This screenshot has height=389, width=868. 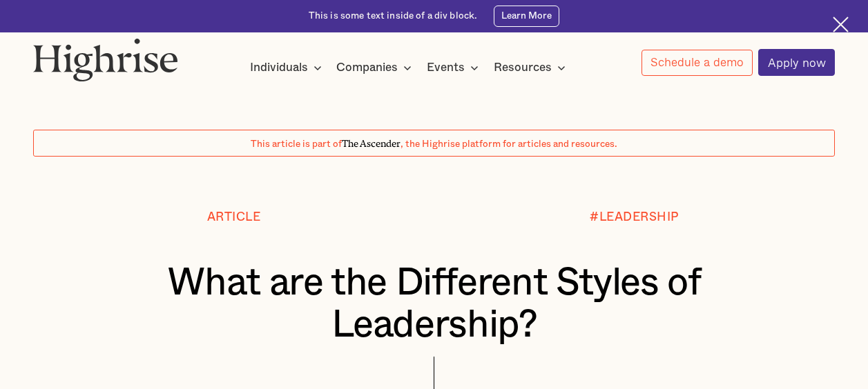 What do you see at coordinates (434, 304) in the screenshot?
I see `h1: What are the Different Styles of Leadership?` at bounding box center [434, 304].